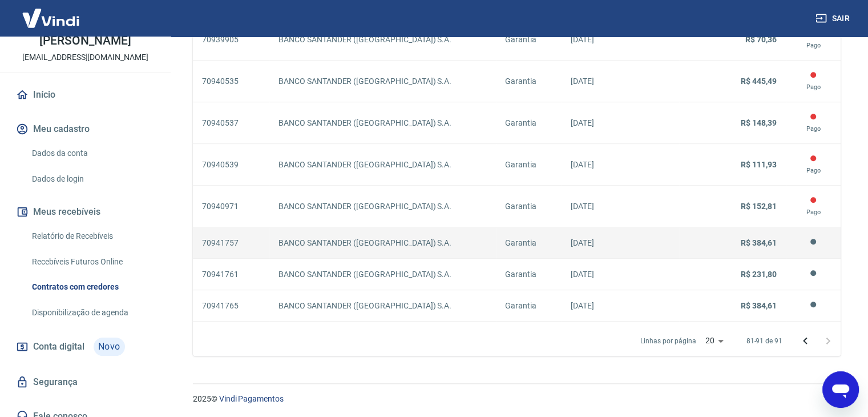 Image resolution: width=868 pixels, height=417 pixels. I want to click on p: 70940539, so click(231, 165).